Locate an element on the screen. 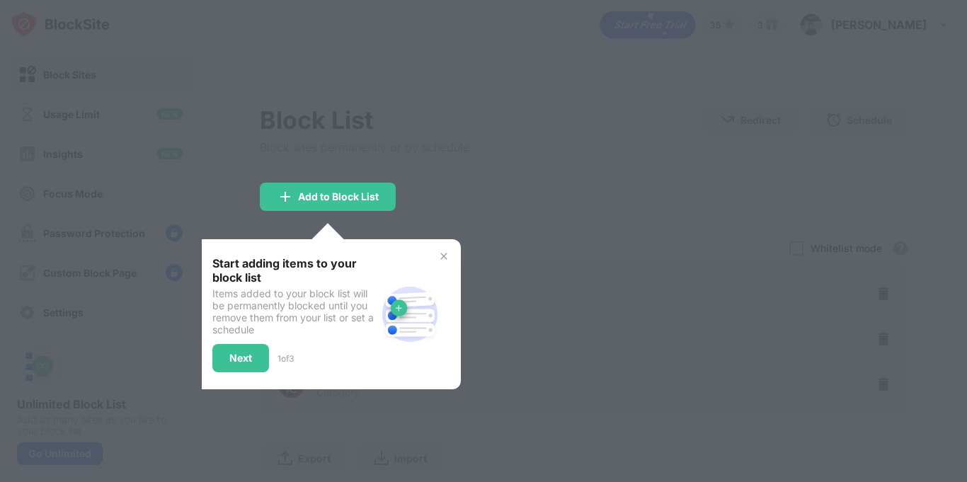 The width and height of the screenshot is (967, 482). div: Add to Block List is located at coordinates (339, 197).